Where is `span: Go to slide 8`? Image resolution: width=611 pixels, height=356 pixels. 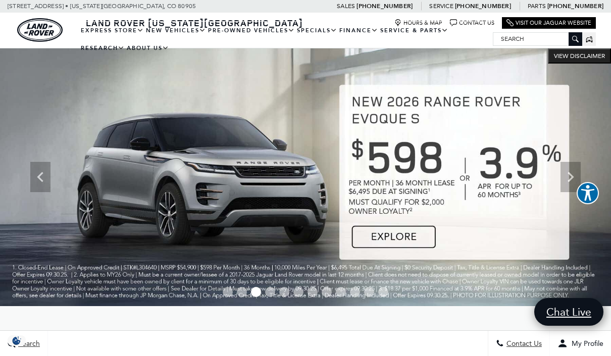 span: Go to slide 8 is located at coordinates (326, 292).